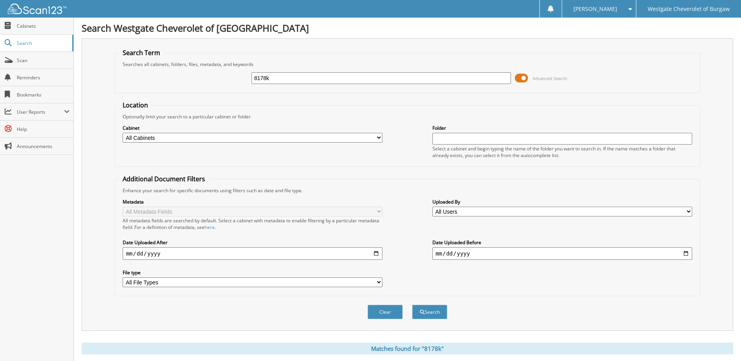 Image resolution: width=741 pixels, height=361 pixels. I want to click on a: here, so click(210, 227).